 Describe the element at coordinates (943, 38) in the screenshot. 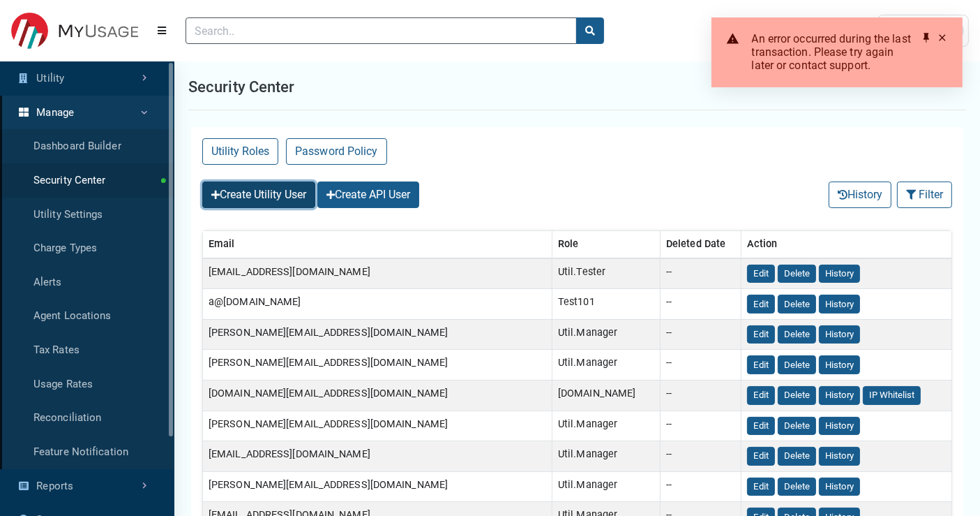

I see `div: Close` at that location.